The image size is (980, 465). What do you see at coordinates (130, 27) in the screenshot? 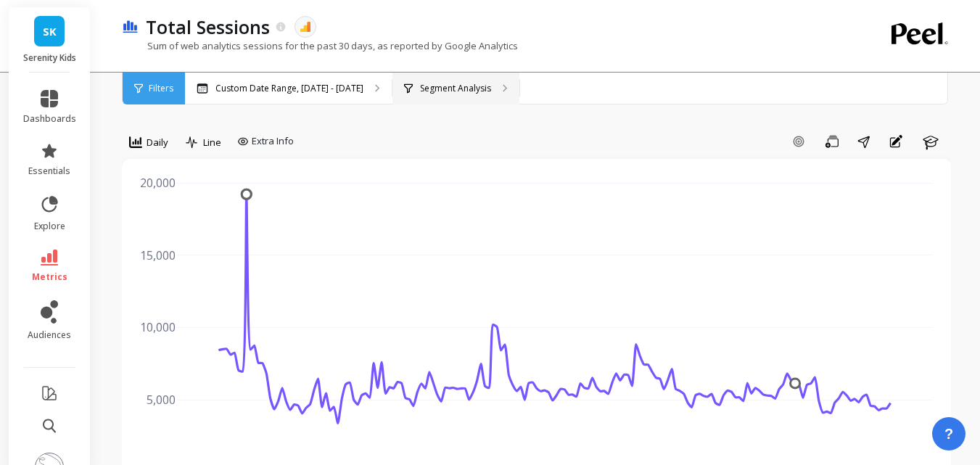
I see `img: header icon` at bounding box center [130, 27].